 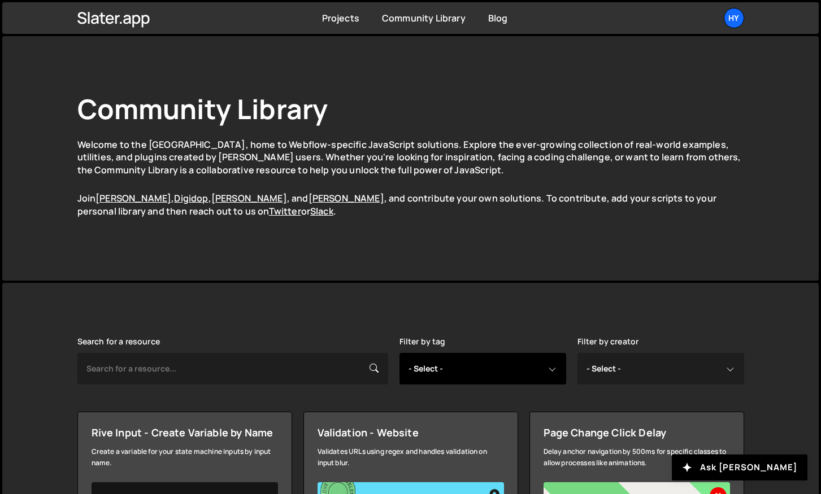 What do you see at coordinates (423, 342) in the screenshot?
I see `label: Filter by tag` at bounding box center [423, 342].